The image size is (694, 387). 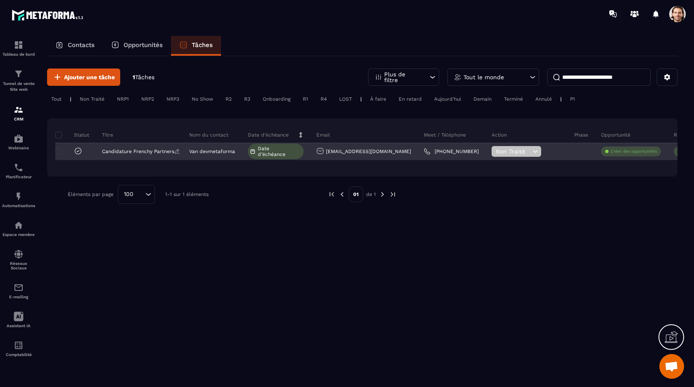 What do you see at coordinates (140, 195) in the screenshot?
I see `input: Search for option` at bounding box center [140, 195].